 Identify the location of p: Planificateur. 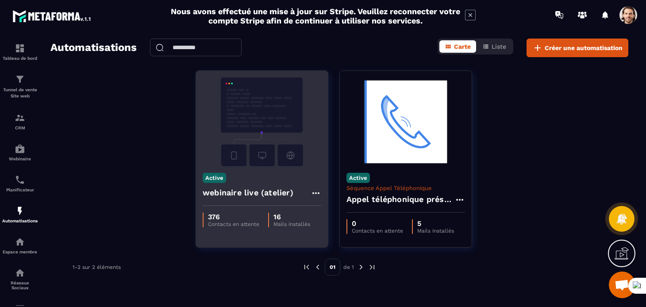
(20, 189).